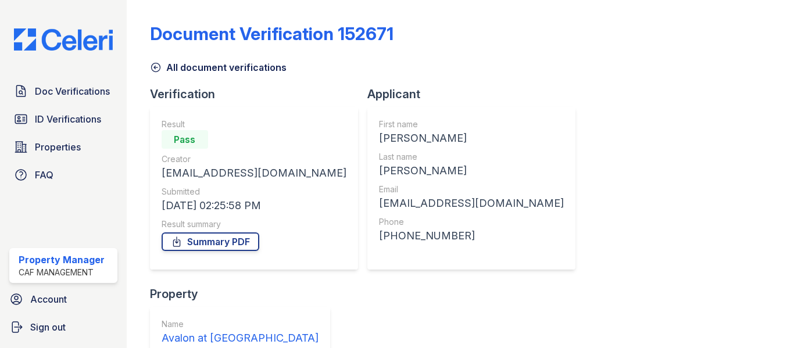 The height and width of the screenshot is (348, 794). I want to click on span: Properties, so click(58, 147).